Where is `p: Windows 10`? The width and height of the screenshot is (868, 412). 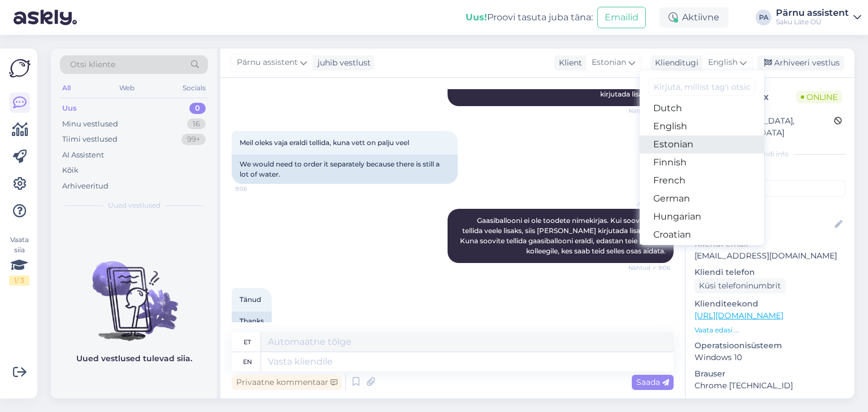 p: Windows 10 is located at coordinates (769, 357).